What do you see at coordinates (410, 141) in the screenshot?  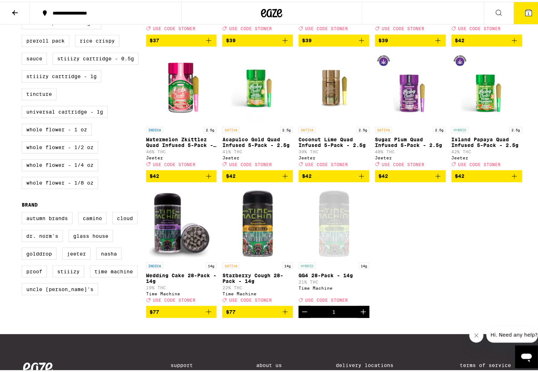 I see `p: Sugar Plum Quad Infused 5-Pack - 2.5g` at bounding box center [410, 141].